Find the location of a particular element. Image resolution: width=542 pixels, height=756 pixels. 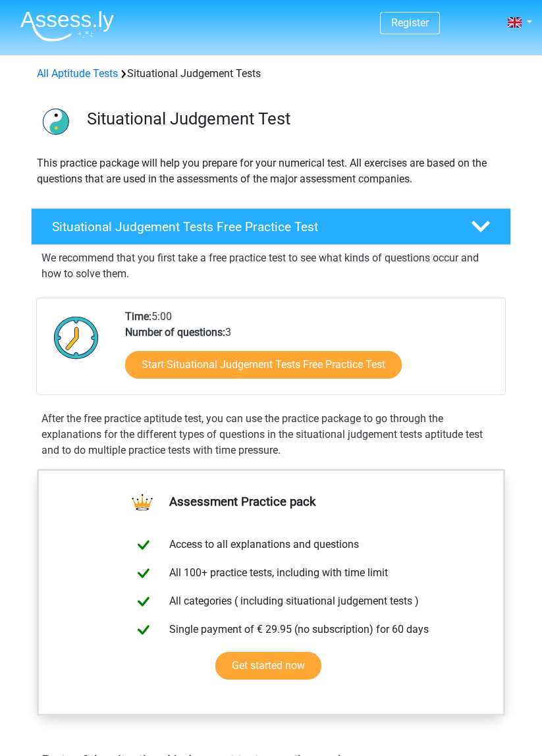

img: Clock is located at coordinates (77, 337).